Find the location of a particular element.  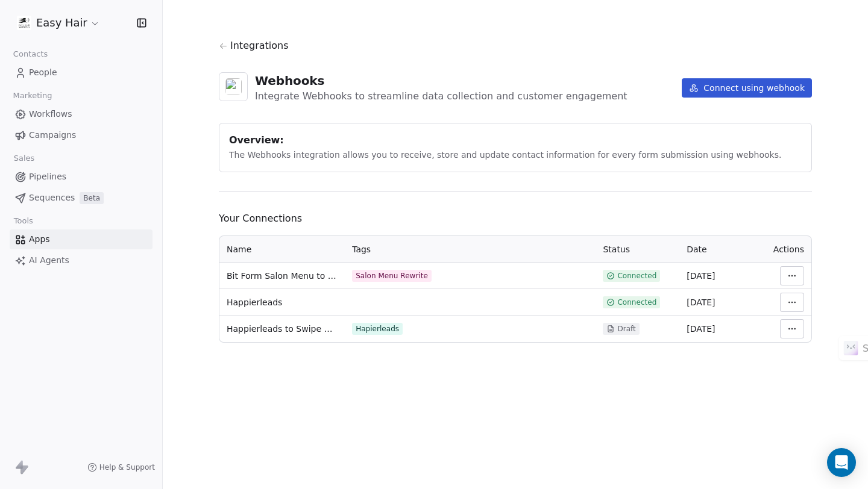

span: Date is located at coordinates (696, 249).